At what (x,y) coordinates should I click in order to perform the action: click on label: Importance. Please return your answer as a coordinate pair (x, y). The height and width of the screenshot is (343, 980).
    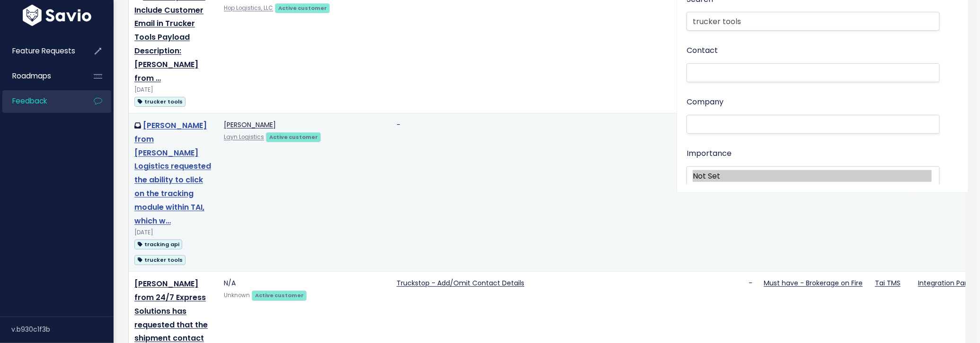
    Looking at the image, I should click on (709, 153).